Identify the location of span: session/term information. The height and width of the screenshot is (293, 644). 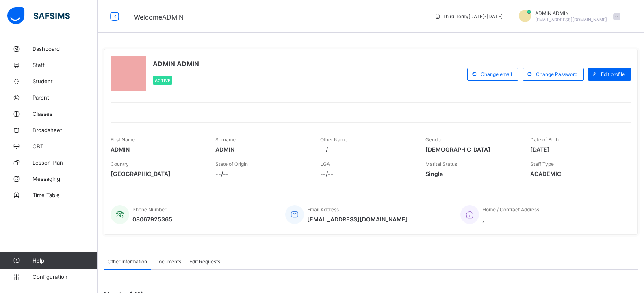
(469, 16).